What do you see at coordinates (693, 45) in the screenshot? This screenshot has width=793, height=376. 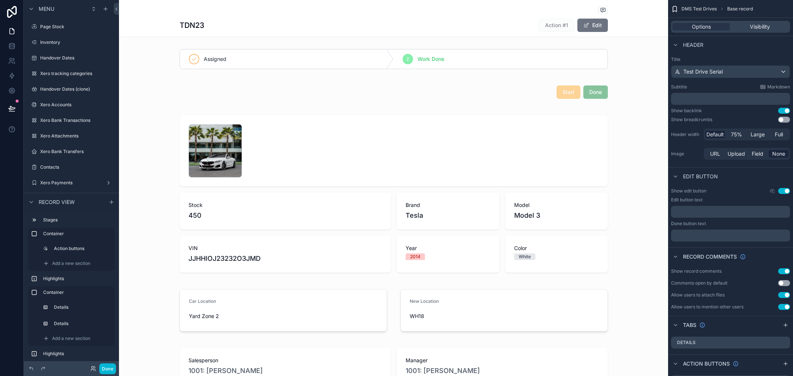 I see `span: Header` at bounding box center [693, 45].